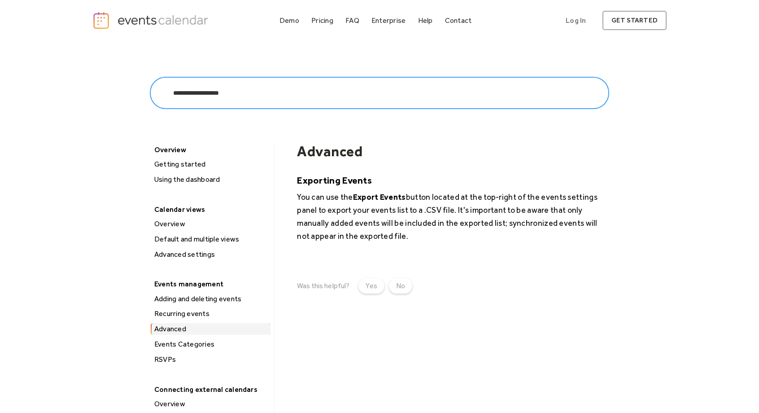 This screenshot has width=759, height=413. What do you see at coordinates (210, 254) in the screenshot?
I see `a: Advanced settings` at bounding box center [210, 254].